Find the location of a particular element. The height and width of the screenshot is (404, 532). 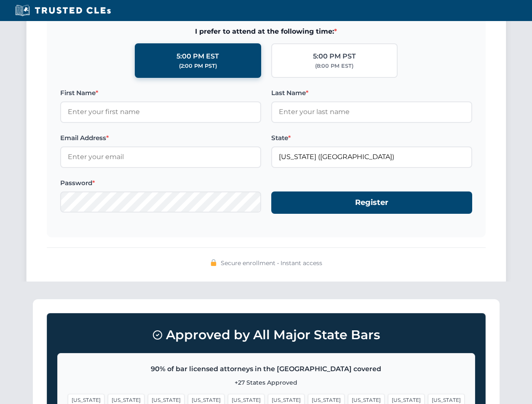

label: State is located at coordinates (371, 138).